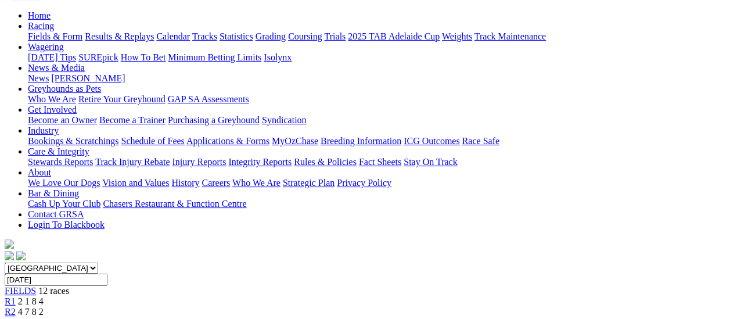  I want to click on a: Isolynx, so click(278, 57).